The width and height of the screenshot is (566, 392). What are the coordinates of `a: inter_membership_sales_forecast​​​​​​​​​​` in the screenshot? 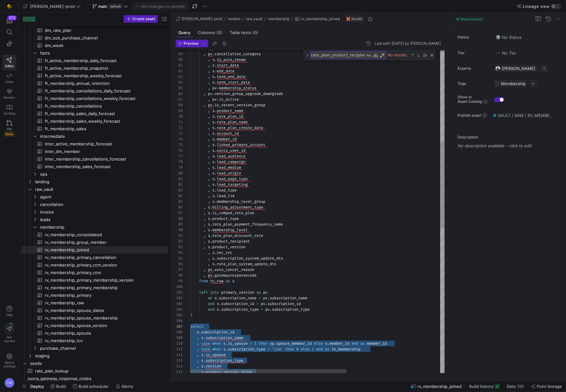 It's located at (94, 167).